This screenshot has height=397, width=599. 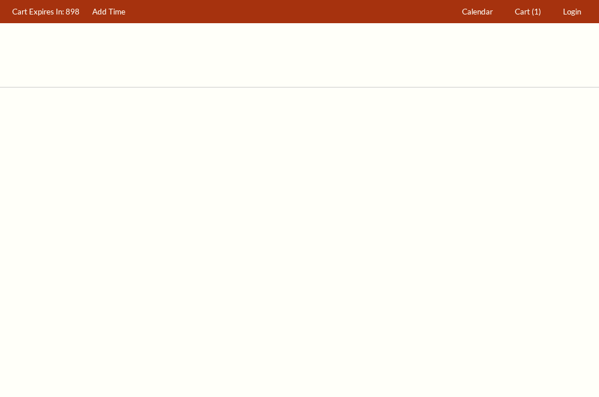 What do you see at coordinates (477, 12) in the screenshot?
I see `span: Calendar` at bounding box center [477, 12].